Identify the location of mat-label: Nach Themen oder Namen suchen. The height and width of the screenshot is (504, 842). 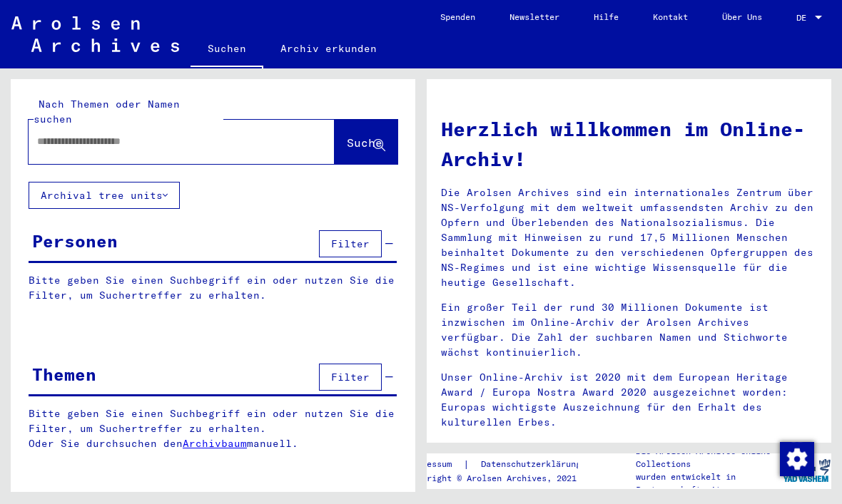
(106, 111).